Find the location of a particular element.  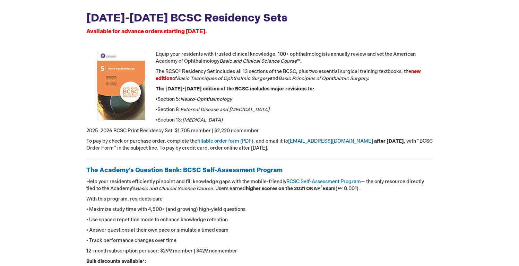

em: Basic Techniques of Ophthalmic Surgery is located at coordinates (223, 78).